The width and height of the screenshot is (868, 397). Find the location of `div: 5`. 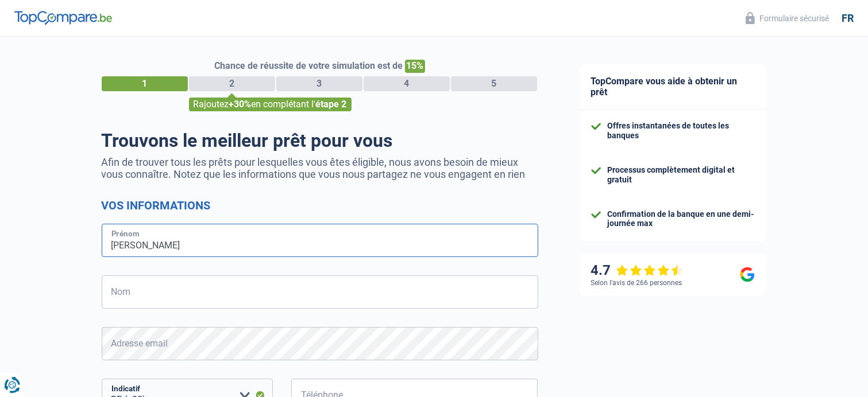

div: 5 is located at coordinates (494, 84).